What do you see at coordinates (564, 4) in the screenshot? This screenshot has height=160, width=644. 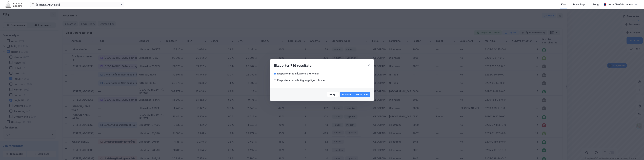 I see `div: Kart` at bounding box center [564, 4].